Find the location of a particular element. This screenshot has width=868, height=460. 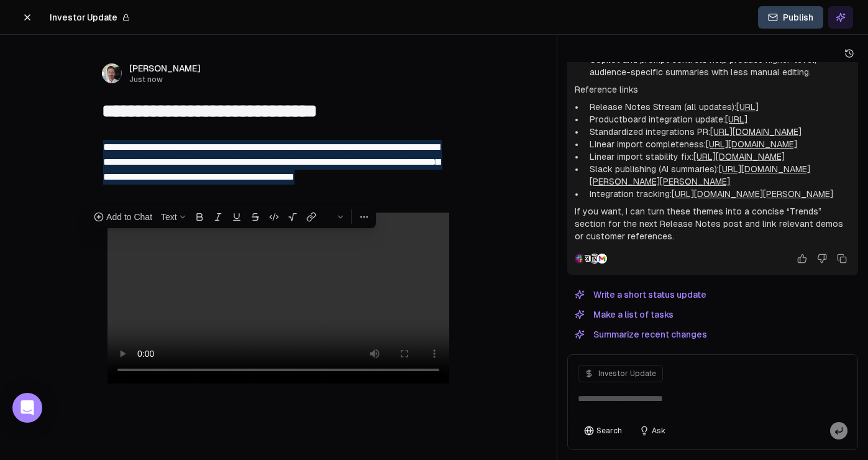

div: Open Intercom Messenger is located at coordinates (27, 408).